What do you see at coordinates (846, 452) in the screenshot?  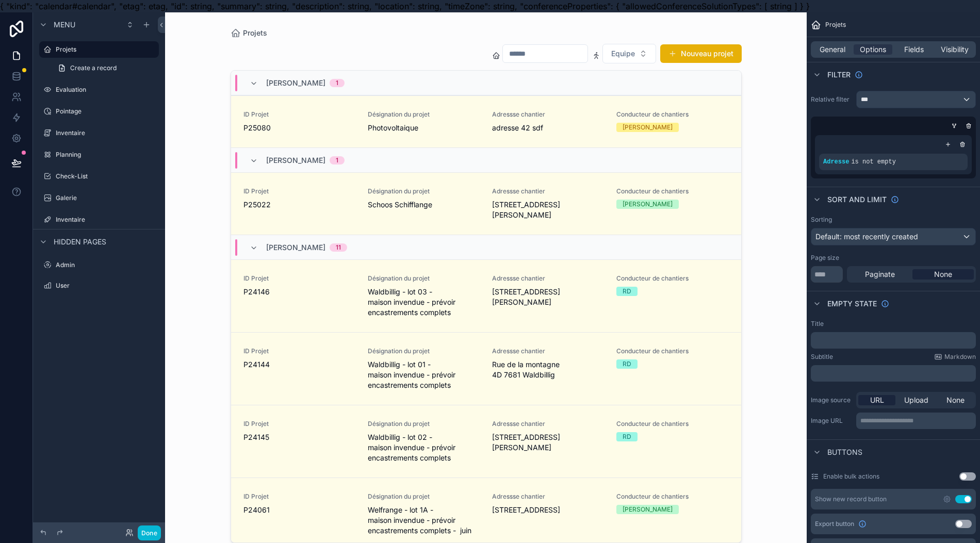 I see `span: Buttons` at bounding box center [846, 452].